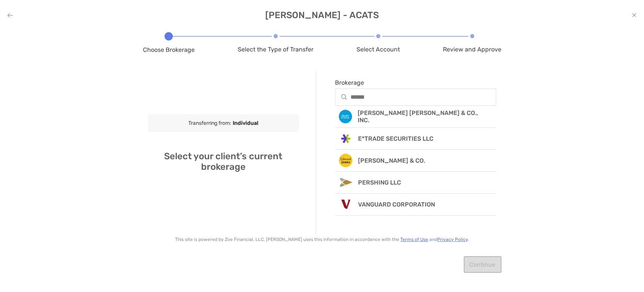 The width and height of the screenshot is (644, 292). Describe the element at coordinates (414, 239) in the screenshot. I see `a: Terms of Use` at that location.